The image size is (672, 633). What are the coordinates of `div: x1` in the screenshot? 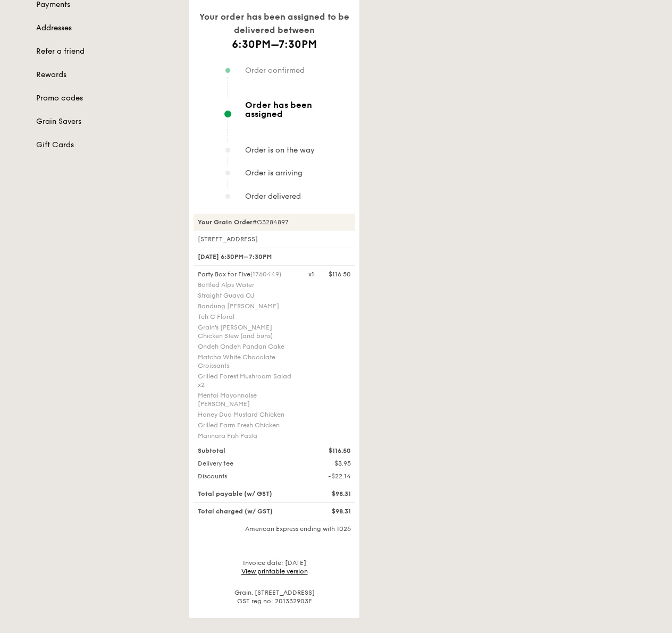 It's located at (311, 275).